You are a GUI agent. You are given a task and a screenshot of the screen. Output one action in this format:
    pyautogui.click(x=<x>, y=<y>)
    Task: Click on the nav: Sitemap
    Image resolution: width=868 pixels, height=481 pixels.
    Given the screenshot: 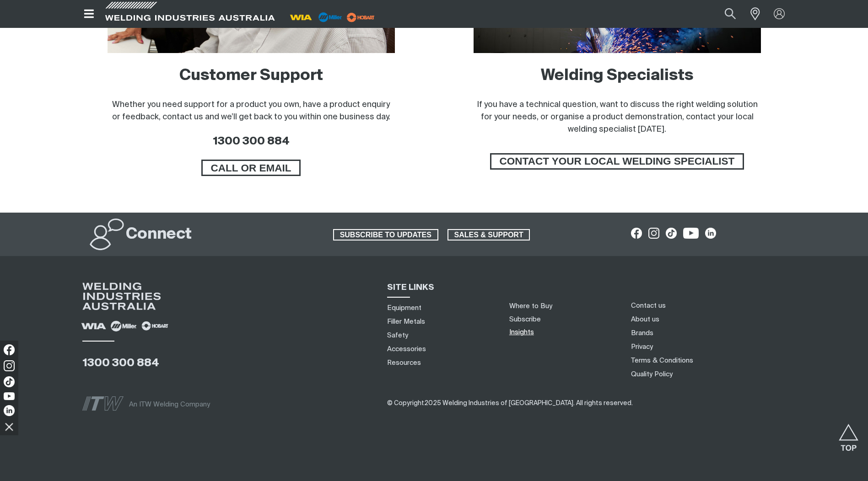 What is the action you would take?
    pyautogui.click(x=441, y=335)
    